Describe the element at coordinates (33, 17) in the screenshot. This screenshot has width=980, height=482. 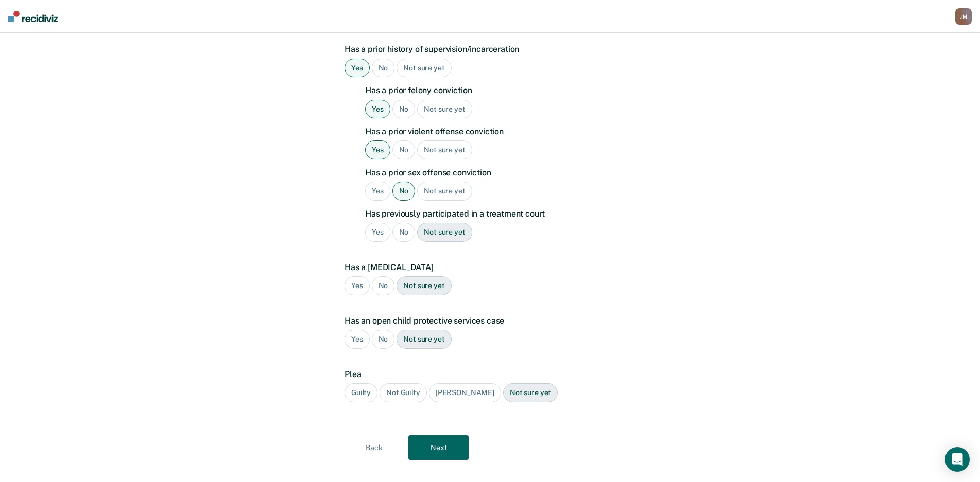
I see `img: Recidiviz` at that location.